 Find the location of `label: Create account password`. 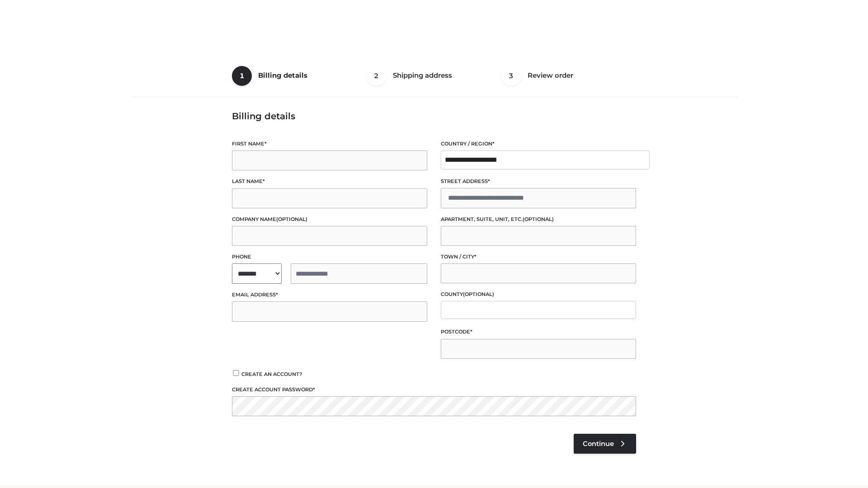

label: Create account password is located at coordinates (434, 390).